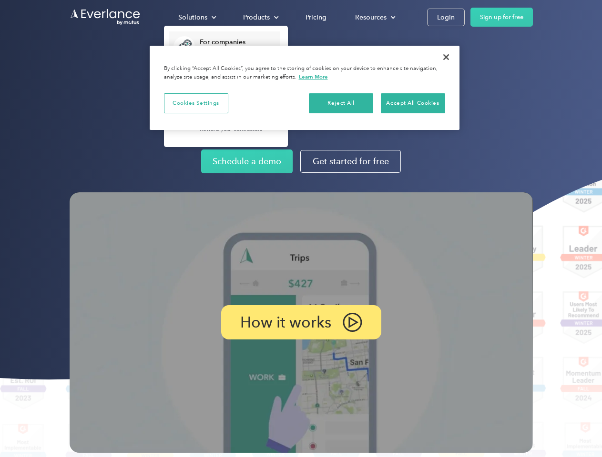 Image resolution: width=602 pixels, height=457 pixels. I want to click on a: Go to homepage, so click(105, 17).